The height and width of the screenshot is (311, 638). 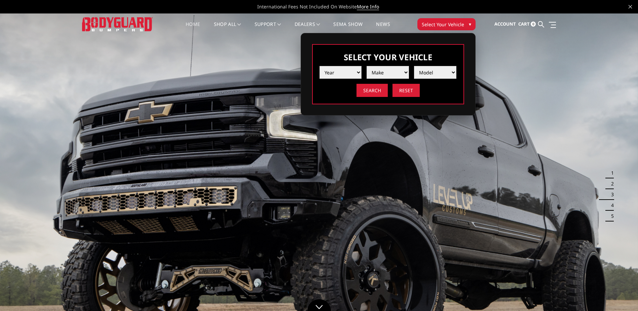 I want to click on span: Select Your Vehicle, so click(x=443, y=24).